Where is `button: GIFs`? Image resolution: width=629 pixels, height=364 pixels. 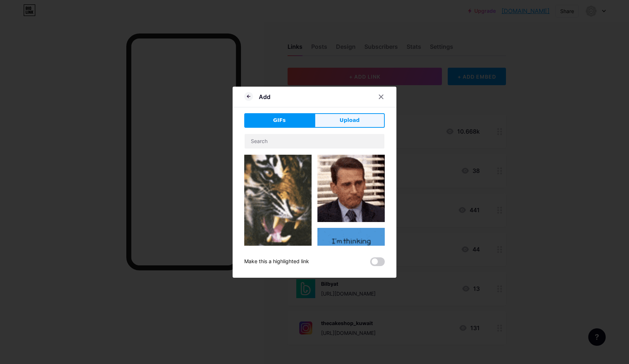
button: GIFs is located at coordinates (279, 120).